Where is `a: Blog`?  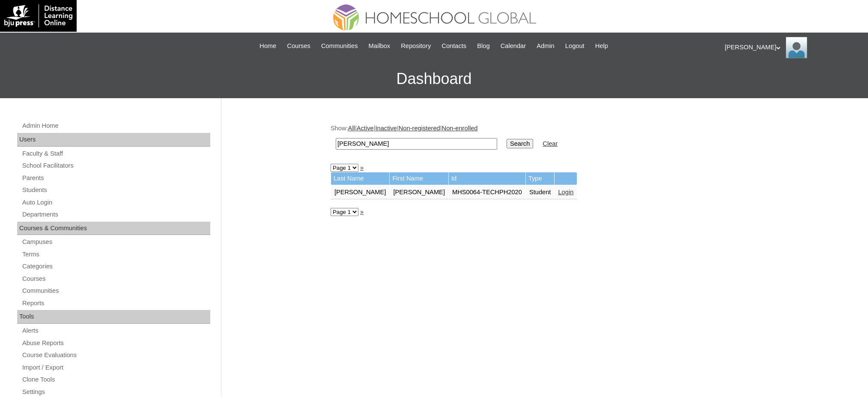
a: Blog is located at coordinates (483, 46).